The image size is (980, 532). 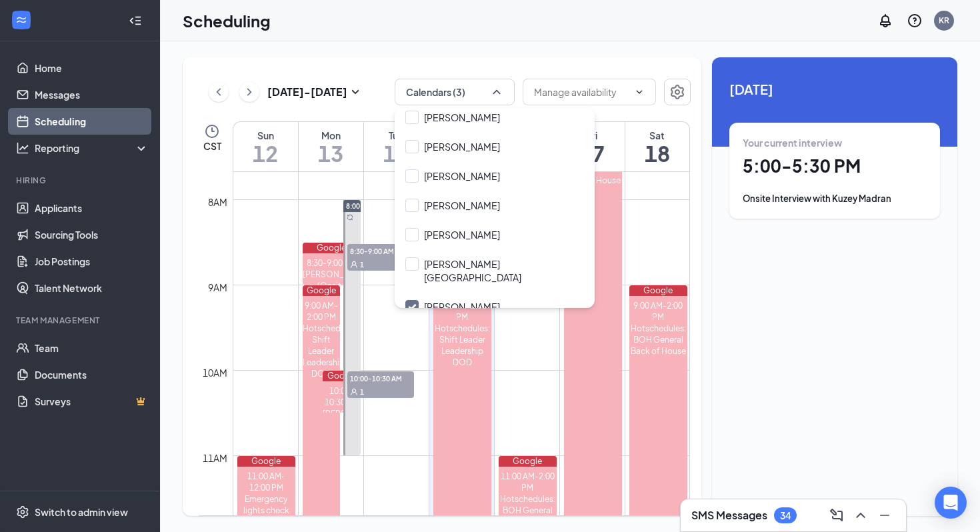 I want to click on a: Sourcing Tools, so click(x=91, y=235).